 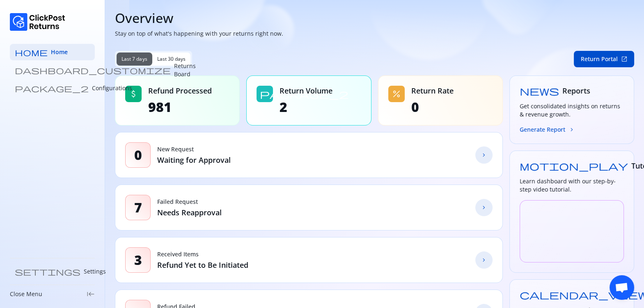 I want to click on div: Close Menukeyboard_tab_rtl, so click(x=52, y=294).